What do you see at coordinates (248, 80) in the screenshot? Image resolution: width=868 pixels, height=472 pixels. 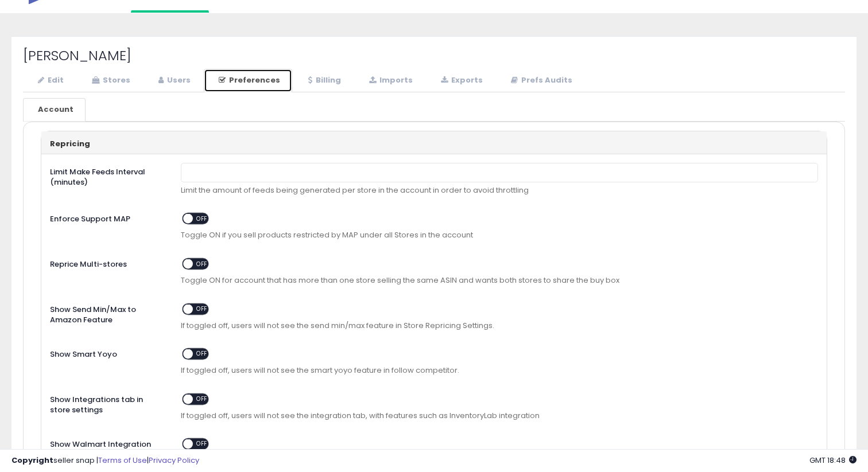 I see `a: Preferences` at bounding box center [248, 80].